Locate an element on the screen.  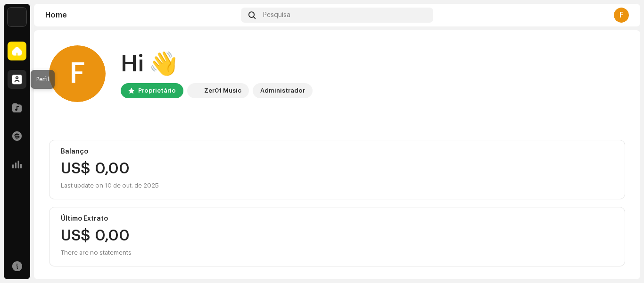
div: Último Extrato is located at coordinates (337, 218).